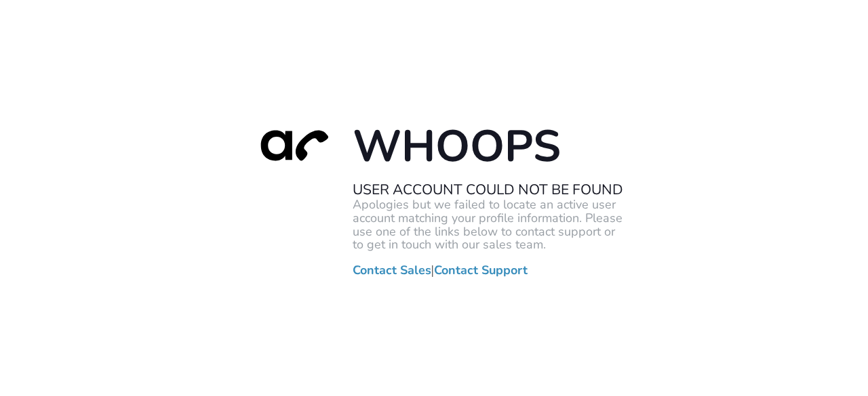  What do you see at coordinates (392, 271) in the screenshot?
I see `a: Contact Sales` at bounding box center [392, 271].